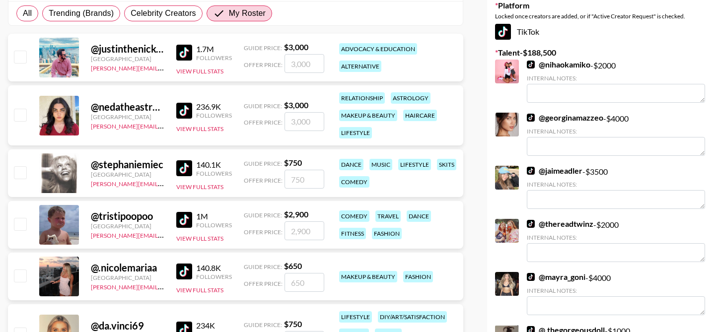  What do you see at coordinates (128, 326) in the screenshot?
I see `div: @ da.vinci69` at bounding box center [128, 326].